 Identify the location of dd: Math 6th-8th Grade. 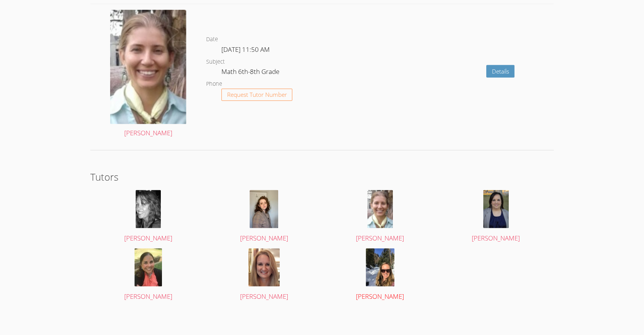
(251, 73).